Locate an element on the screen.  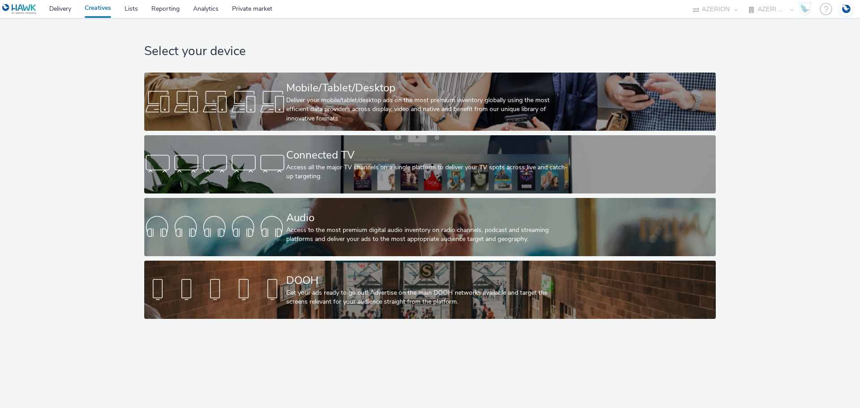
a: AudioAccess to the most premium digital audio inventory on radio channels, podcast and streaming ... is located at coordinates (429, 227).